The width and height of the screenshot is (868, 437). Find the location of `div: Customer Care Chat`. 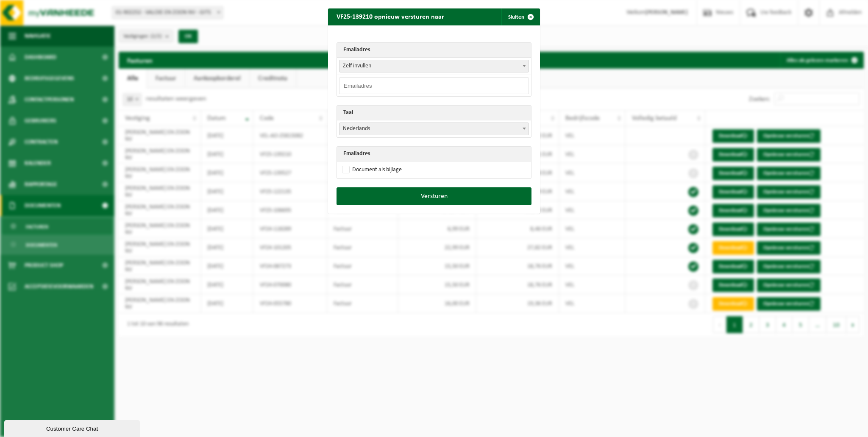

div: Customer Care Chat is located at coordinates (68, 10).